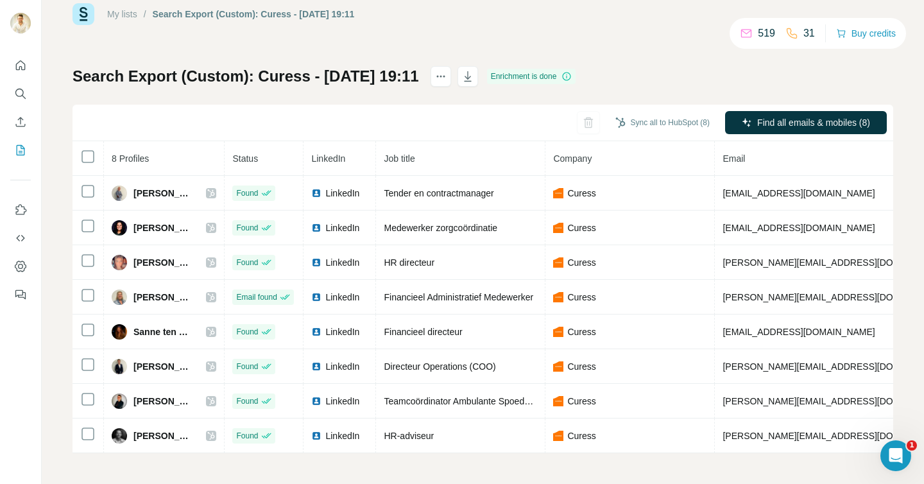 This screenshot has width=924, height=484. Describe the element at coordinates (256, 297) in the screenshot. I see `span: Email found` at that location.